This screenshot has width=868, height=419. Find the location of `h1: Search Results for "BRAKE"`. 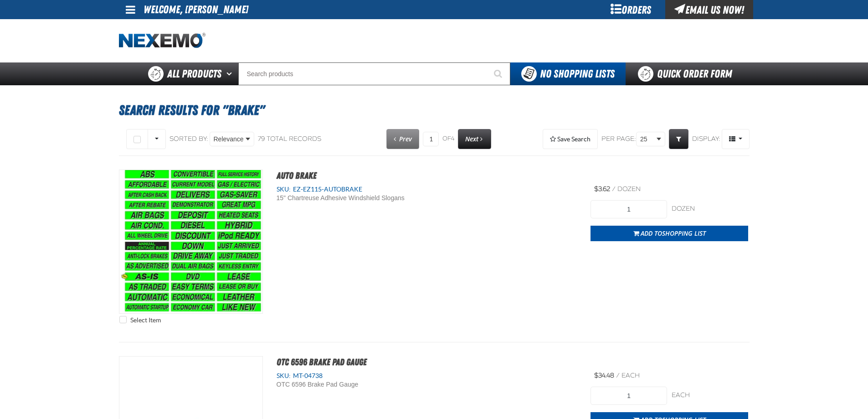

h1: Search Results for "BRAKE" is located at coordinates (434, 110).